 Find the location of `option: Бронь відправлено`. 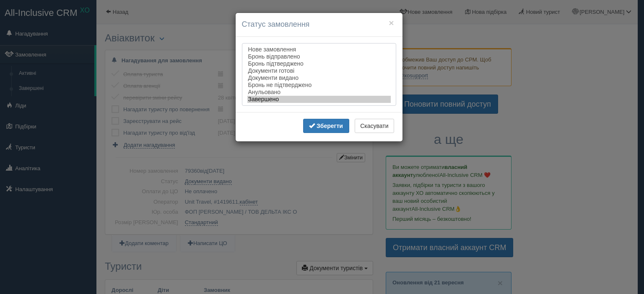

option: Бронь відправлено is located at coordinates (319, 56).